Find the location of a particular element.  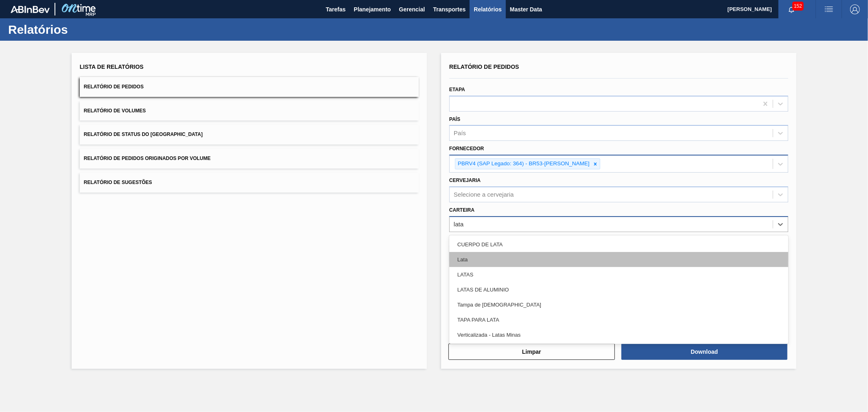

label: Etapa is located at coordinates (457, 90).